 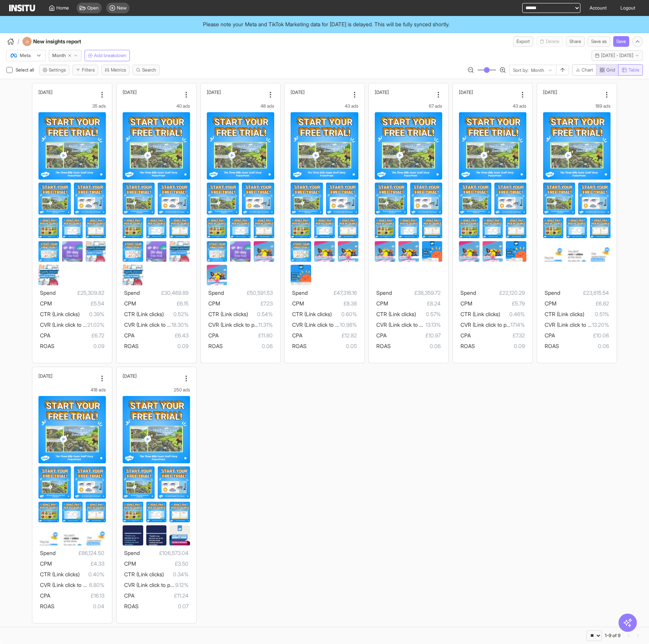 What do you see at coordinates (575, 41) in the screenshot?
I see `button: Share` at bounding box center [575, 41].